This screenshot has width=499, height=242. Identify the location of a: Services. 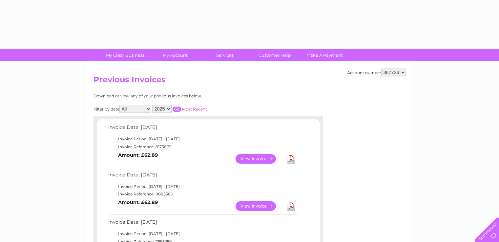
(225, 55).